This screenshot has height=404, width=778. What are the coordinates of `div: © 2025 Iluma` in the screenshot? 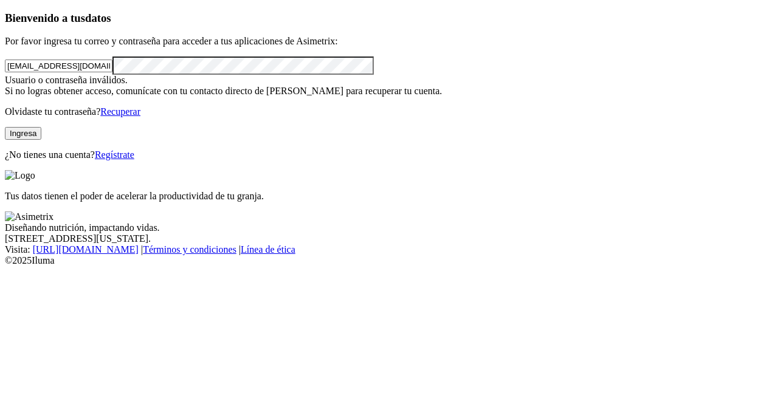 It's located at (389, 261).